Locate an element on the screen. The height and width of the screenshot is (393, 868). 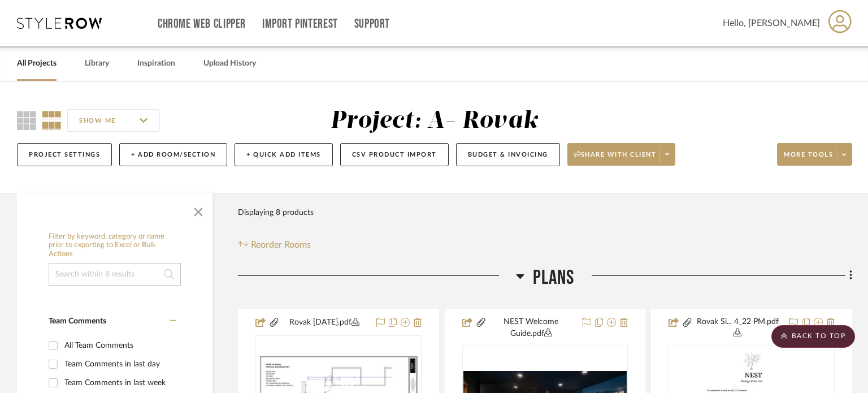
span: More tools is located at coordinates (808, 159).